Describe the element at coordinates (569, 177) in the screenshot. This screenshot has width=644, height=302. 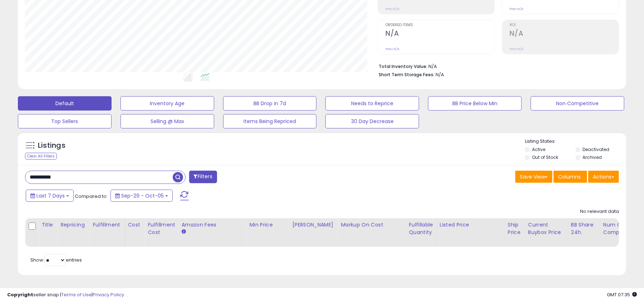
I see `span: Columns` at that location.